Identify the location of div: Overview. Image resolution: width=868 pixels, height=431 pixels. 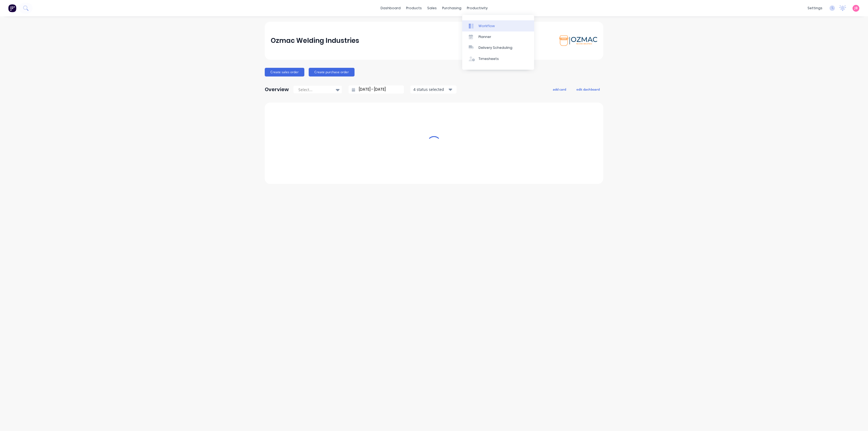
(276, 90).